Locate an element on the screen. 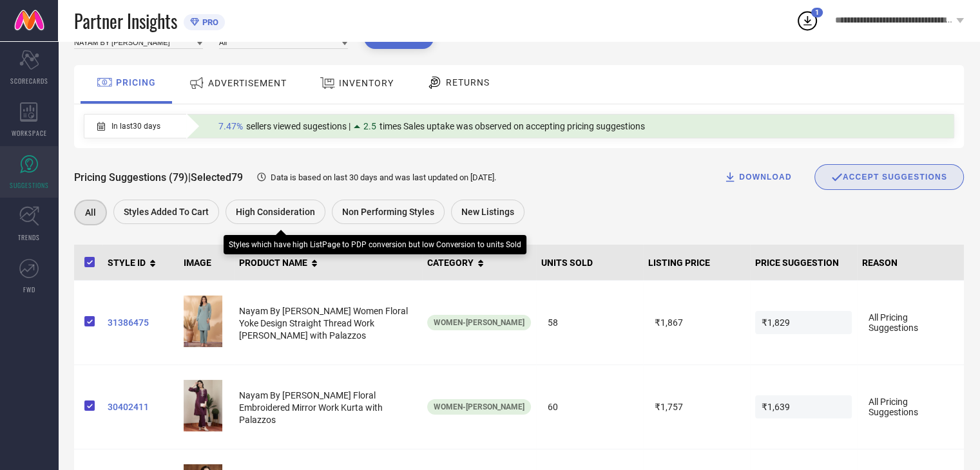 This screenshot has width=980, height=470. div: Open download list is located at coordinates (807, 21).